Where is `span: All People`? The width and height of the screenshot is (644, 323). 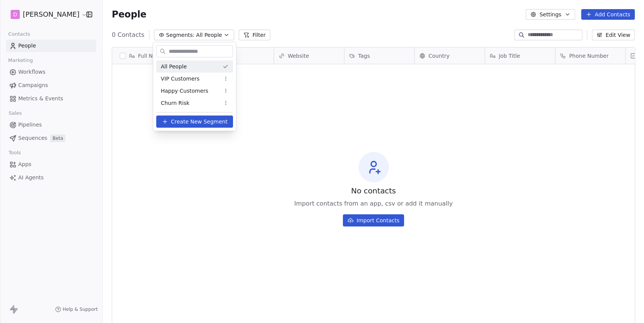 span: All People is located at coordinates (174, 67).